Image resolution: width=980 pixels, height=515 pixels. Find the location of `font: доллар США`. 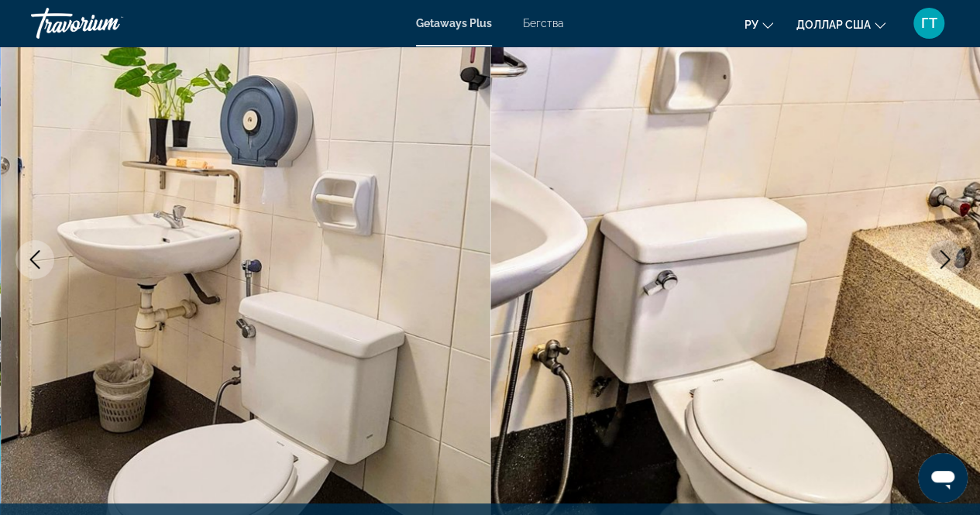

font: доллар США is located at coordinates (834, 25).